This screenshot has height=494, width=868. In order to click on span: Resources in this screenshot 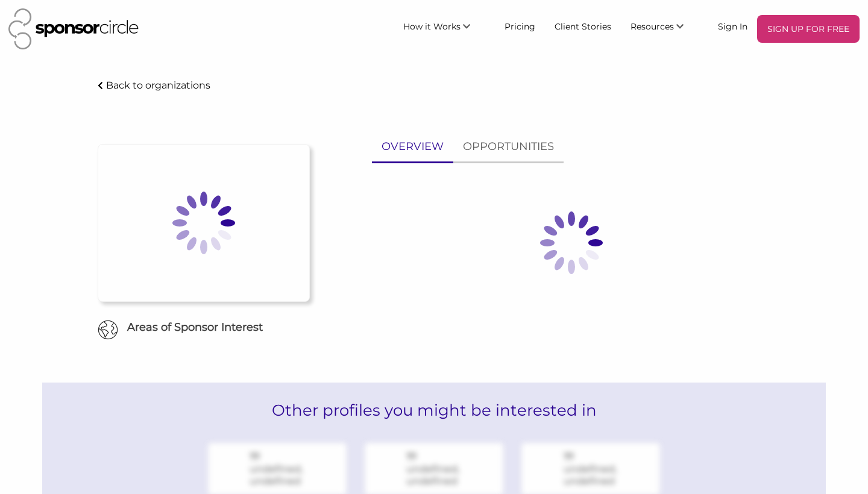, I will do `click(652, 27)`.